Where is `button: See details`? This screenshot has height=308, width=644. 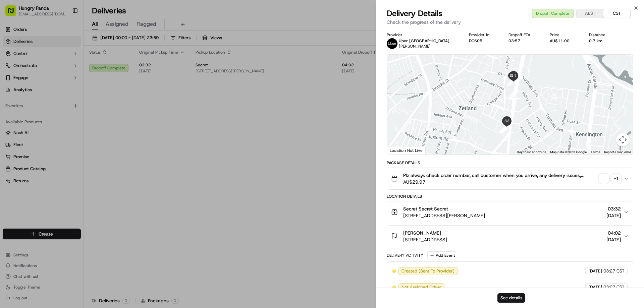
button: See details is located at coordinates (511, 298).